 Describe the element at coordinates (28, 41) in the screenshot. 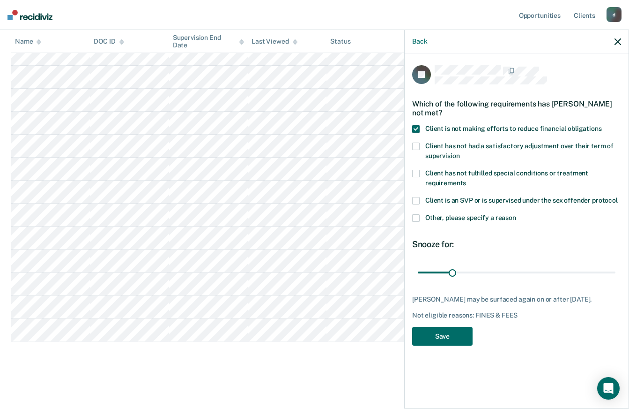

I see `div: Name` at that location.